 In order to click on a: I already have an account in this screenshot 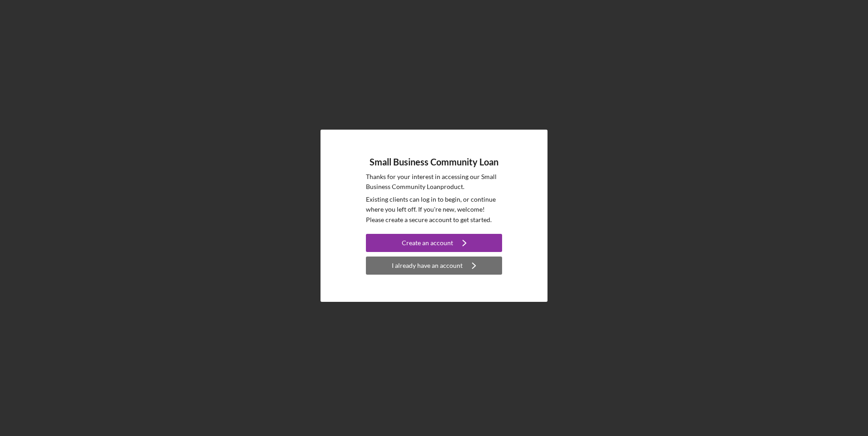, I will do `click(434, 266)`.